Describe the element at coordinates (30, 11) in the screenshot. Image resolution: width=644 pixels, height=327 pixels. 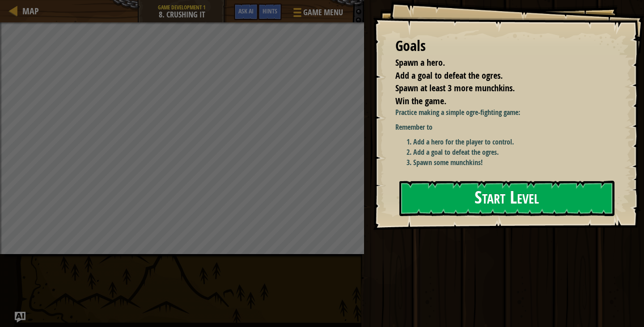
I see `span: Map` at that location.